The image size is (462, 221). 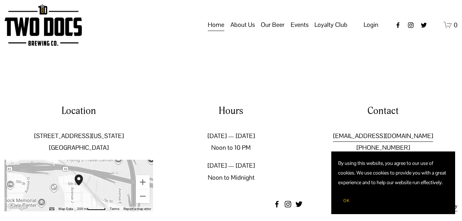 I want to click on a: Login, so click(x=371, y=25).